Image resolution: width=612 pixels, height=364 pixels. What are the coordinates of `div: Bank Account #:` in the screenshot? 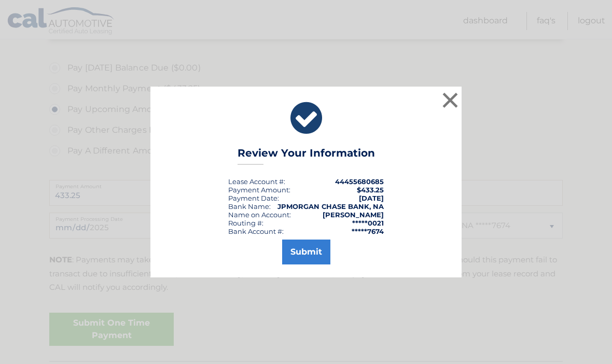 It's located at (256, 231).